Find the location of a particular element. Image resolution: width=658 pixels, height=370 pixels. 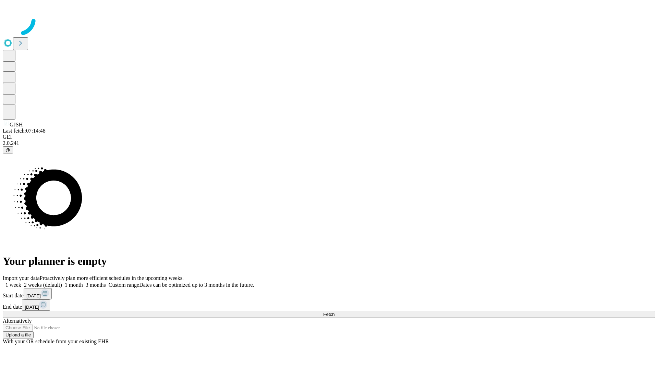

span: Last fetch: 07:14:48 is located at coordinates (24, 131).